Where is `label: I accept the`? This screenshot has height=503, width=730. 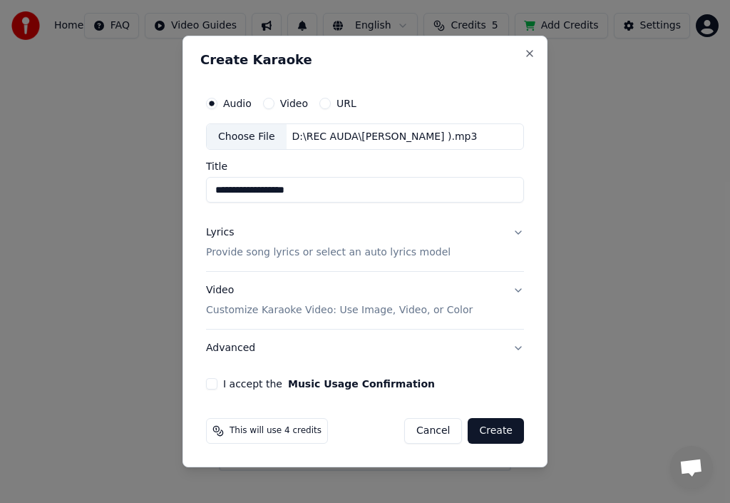 label: I accept the is located at coordinates (329, 384).